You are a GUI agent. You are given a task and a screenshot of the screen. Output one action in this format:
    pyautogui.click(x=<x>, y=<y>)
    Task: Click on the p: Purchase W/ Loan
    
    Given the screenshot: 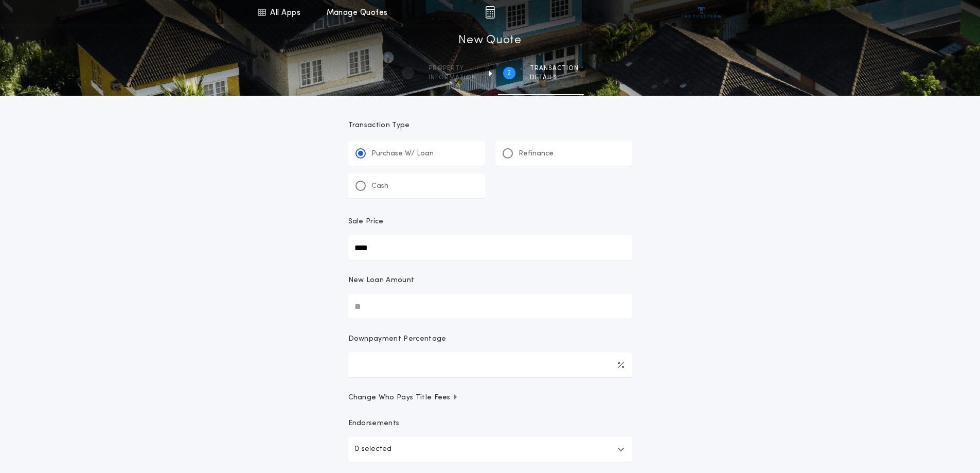 What is the action you would take?
    pyautogui.click(x=402, y=154)
    